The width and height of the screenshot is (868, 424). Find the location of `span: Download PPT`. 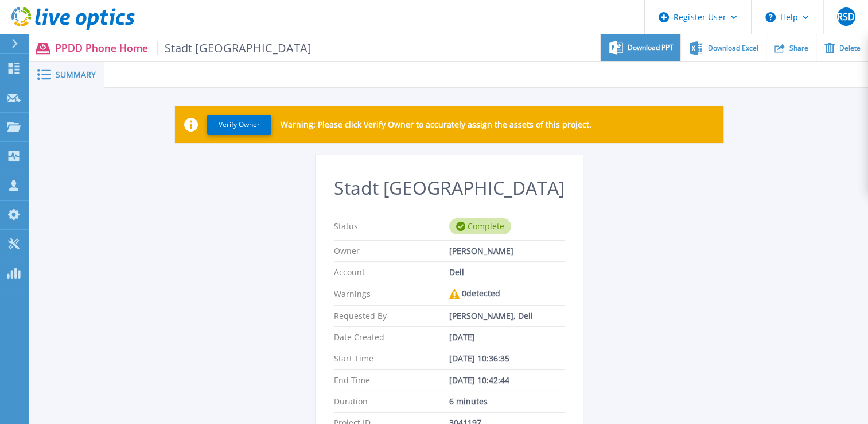

span: Download PPT is located at coordinates (650, 47).